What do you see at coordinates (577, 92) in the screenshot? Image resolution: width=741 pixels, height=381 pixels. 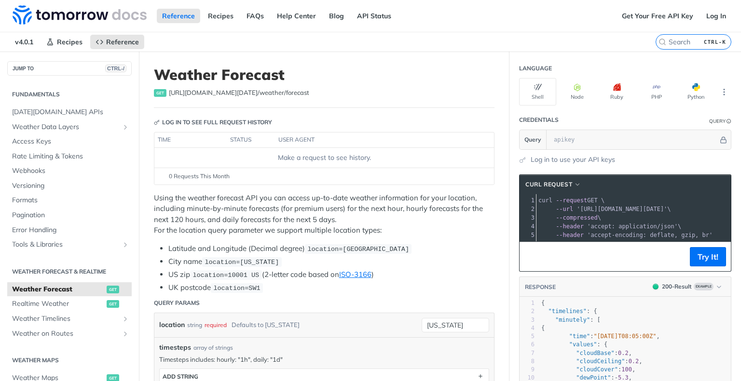 I see `button: Node` at bounding box center [577, 92].